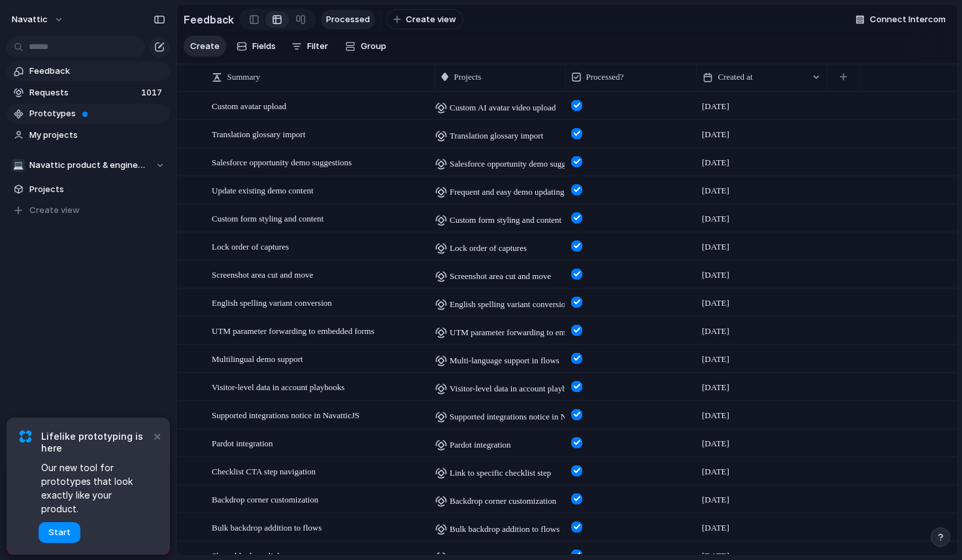  What do you see at coordinates (263, 471) in the screenshot?
I see `span: Checklist CTA step navigation` at bounding box center [263, 471].